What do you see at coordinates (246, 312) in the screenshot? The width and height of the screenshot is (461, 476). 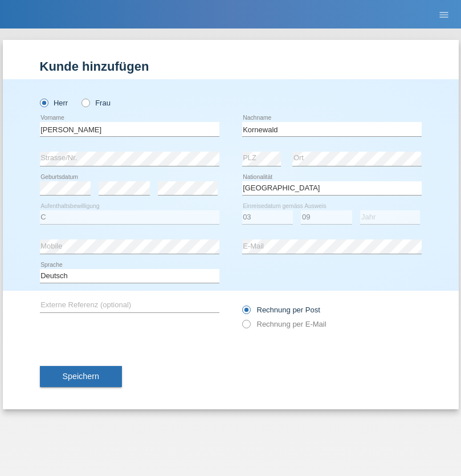 I see `input: Rechnung per Post` at bounding box center [246, 312].